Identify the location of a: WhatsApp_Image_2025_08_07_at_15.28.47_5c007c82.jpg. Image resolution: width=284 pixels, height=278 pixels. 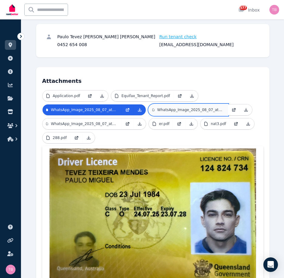
(188, 110).